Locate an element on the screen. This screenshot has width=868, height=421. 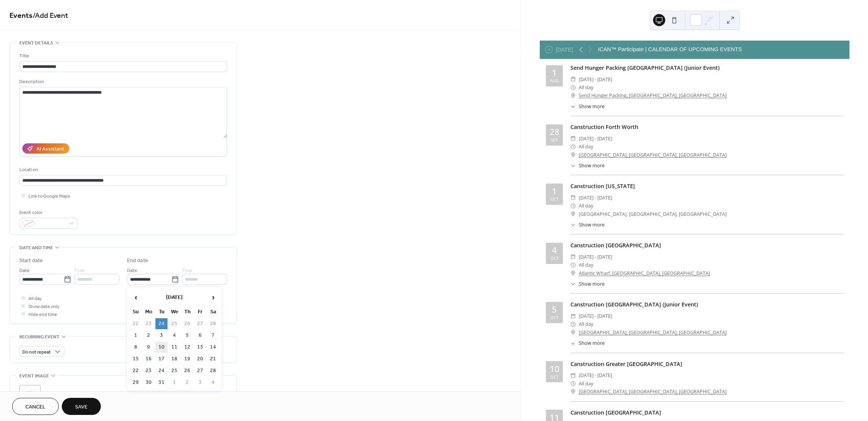
span: / Add Event is located at coordinates (50, 16).